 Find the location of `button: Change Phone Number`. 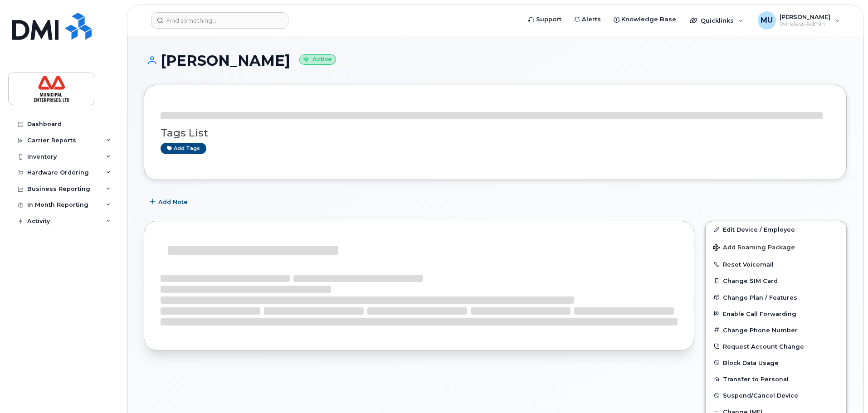

button: Change Phone Number is located at coordinates (776, 330).